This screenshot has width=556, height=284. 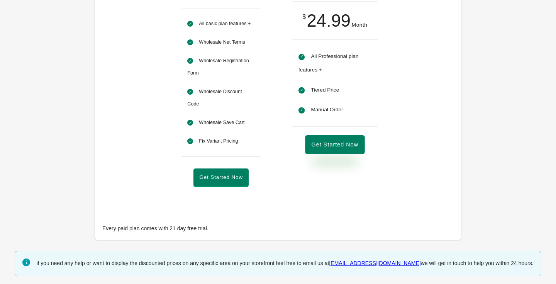 I want to click on span: 24.99, so click(x=329, y=21).